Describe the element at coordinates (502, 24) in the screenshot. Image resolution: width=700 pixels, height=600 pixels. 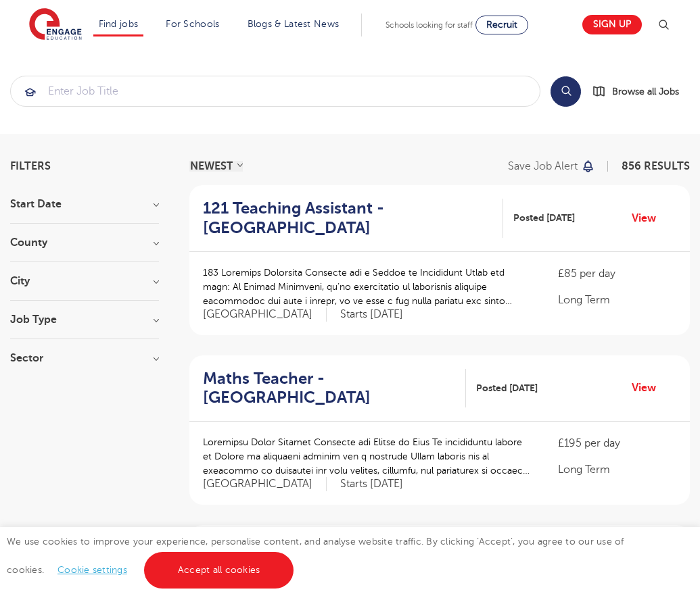
I see `span: Recruit` at that location.